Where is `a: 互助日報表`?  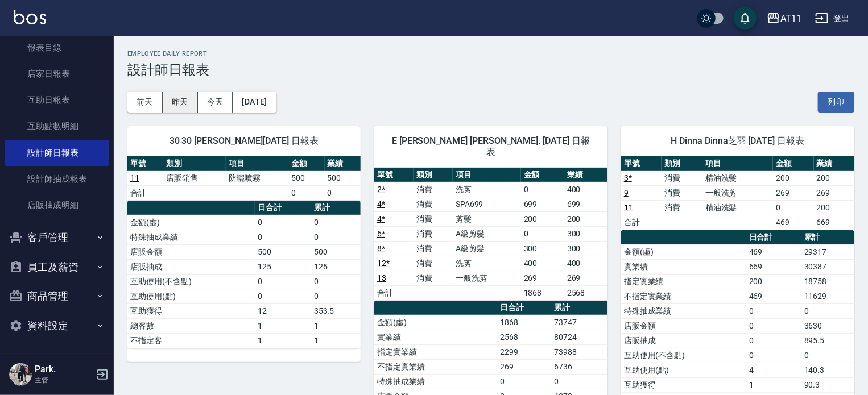 a: 互助日報表 is located at coordinates (56, 100).